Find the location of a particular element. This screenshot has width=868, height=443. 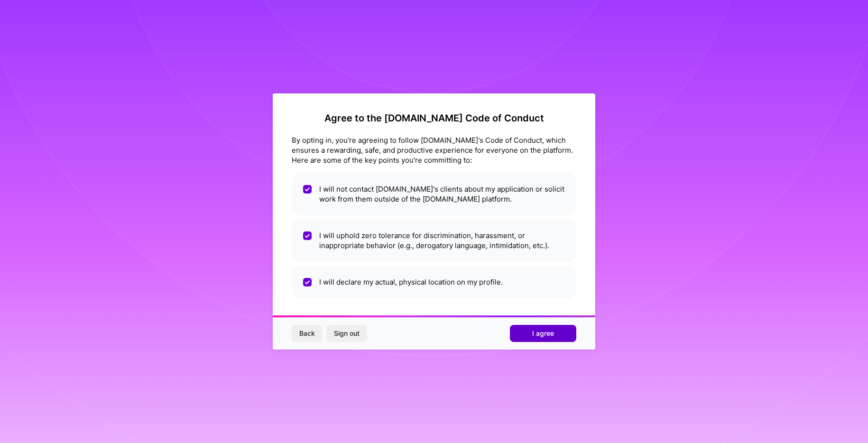

span: Sign out is located at coordinates (347, 333).